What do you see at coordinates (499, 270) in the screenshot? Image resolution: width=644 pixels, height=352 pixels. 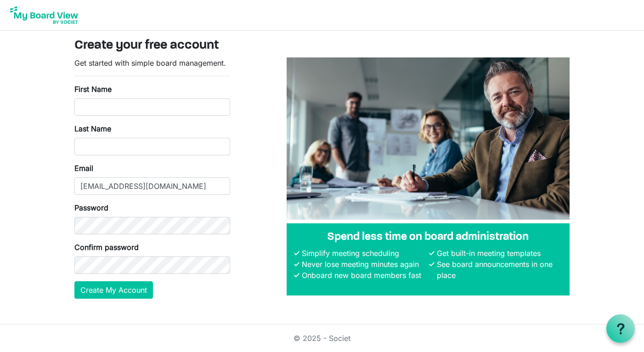 I see `li: See board announcements in one place` at bounding box center [499, 270].